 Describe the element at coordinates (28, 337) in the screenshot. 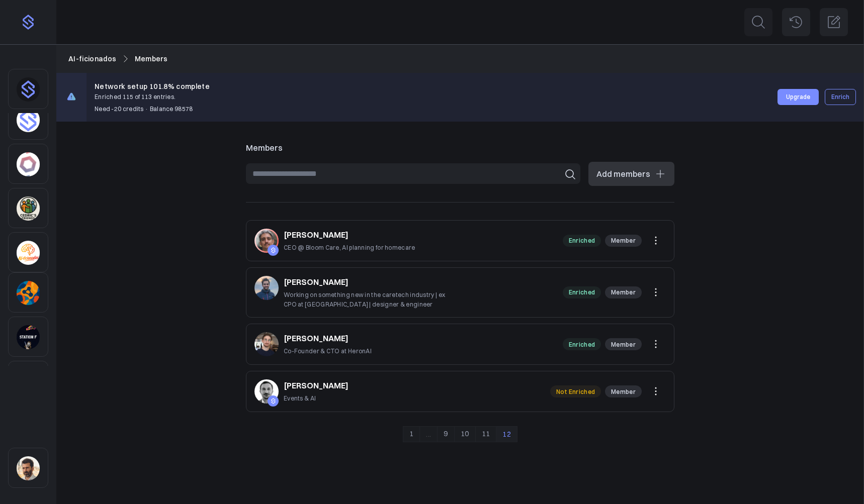

I see `img: stationf.co` at that location.